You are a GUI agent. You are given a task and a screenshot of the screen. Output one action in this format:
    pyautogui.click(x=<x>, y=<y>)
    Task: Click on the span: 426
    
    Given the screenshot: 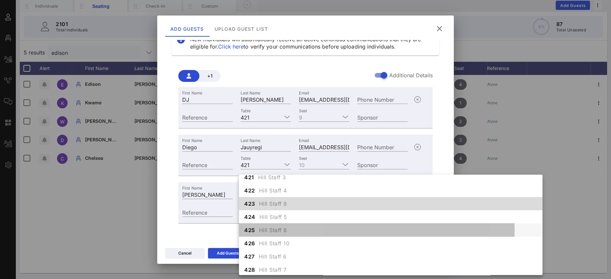 What is the action you would take?
    pyautogui.click(x=250, y=243)
    